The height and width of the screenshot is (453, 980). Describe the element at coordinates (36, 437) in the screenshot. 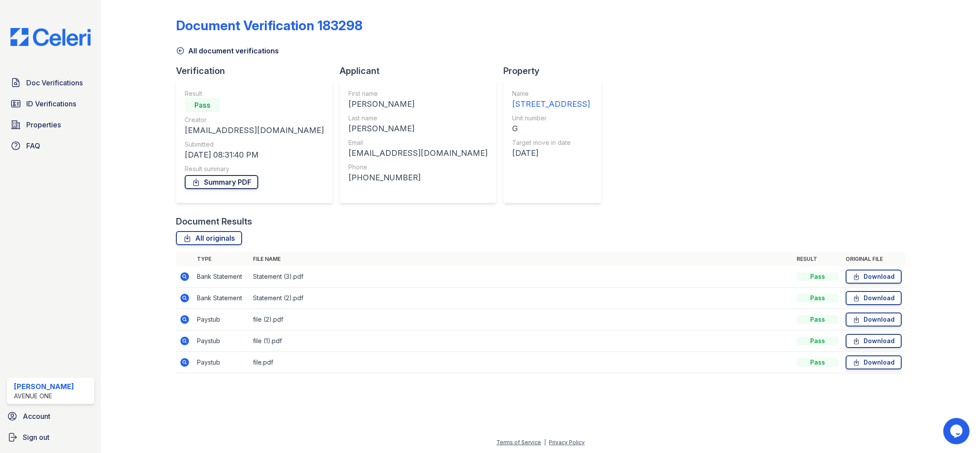

I see `span: Sign out` at that location.